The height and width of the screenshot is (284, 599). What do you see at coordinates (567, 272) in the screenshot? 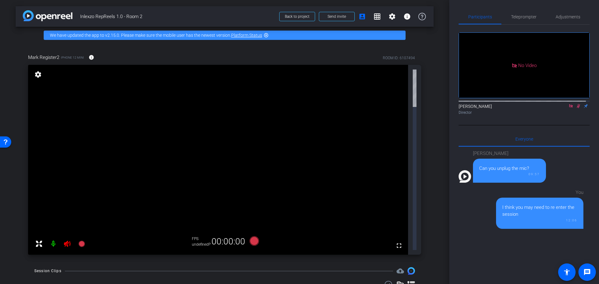
I see `mat-icon: accessibility` at bounding box center [567, 272].